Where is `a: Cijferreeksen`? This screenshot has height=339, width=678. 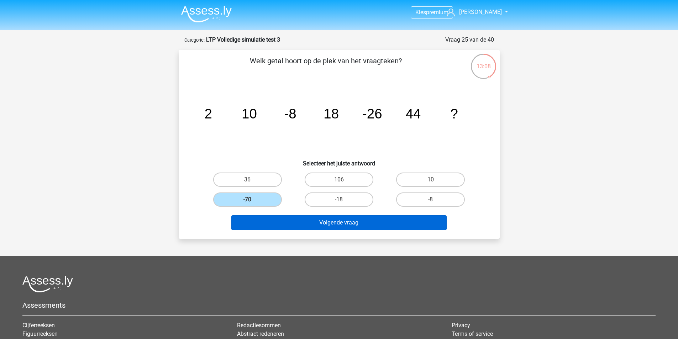
a: Cijferreeksen is located at coordinates (38, 325).